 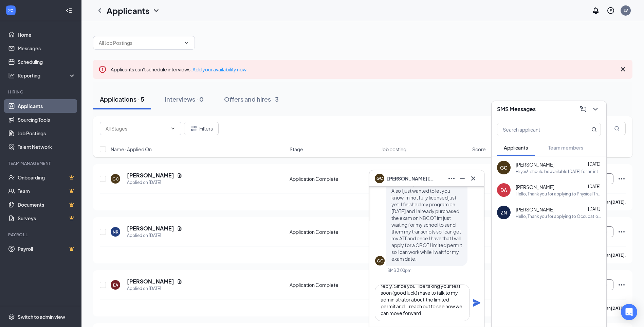 What do you see at coordinates (47, 75) in the screenshot?
I see `div: Reporting` at bounding box center [47, 75].